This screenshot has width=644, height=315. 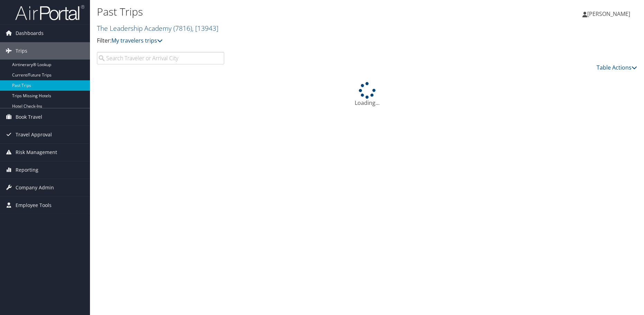 What do you see at coordinates (205, 28) in the screenshot?
I see `span: , [ 13943 ]` at bounding box center [205, 28].